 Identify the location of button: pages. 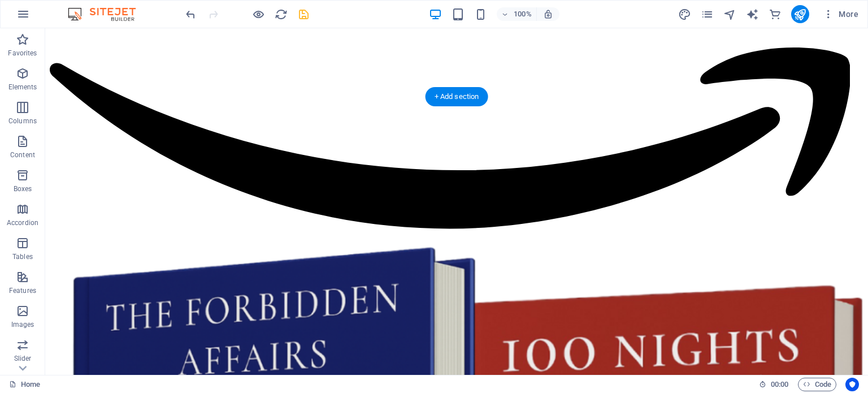
(707, 14).